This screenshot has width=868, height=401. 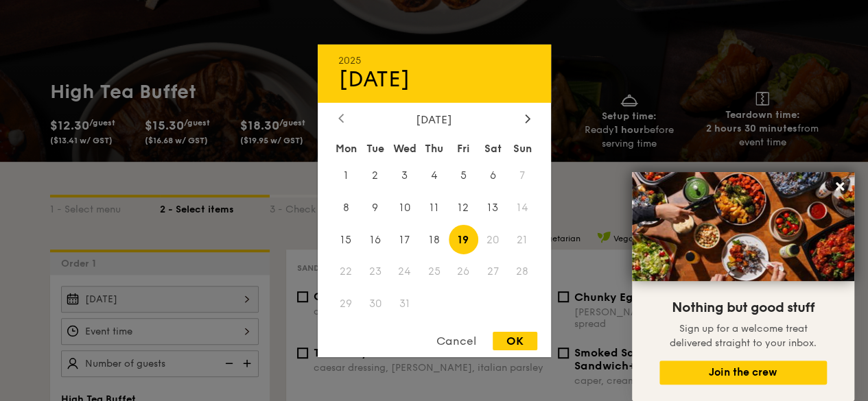 What do you see at coordinates (743, 307) in the screenshot?
I see `span: Nothing but good stuff` at bounding box center [743, 307].